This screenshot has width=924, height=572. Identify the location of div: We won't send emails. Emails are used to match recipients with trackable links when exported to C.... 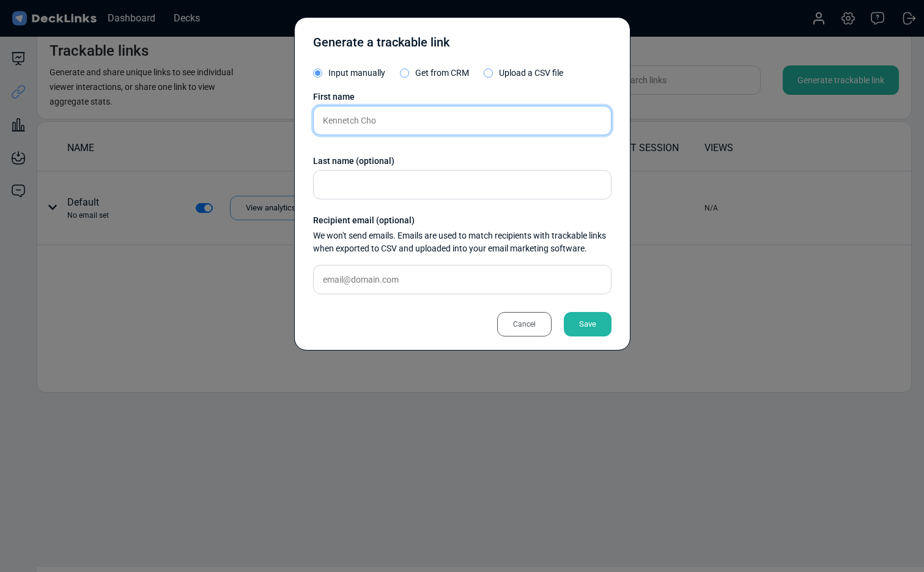
(462, 242).